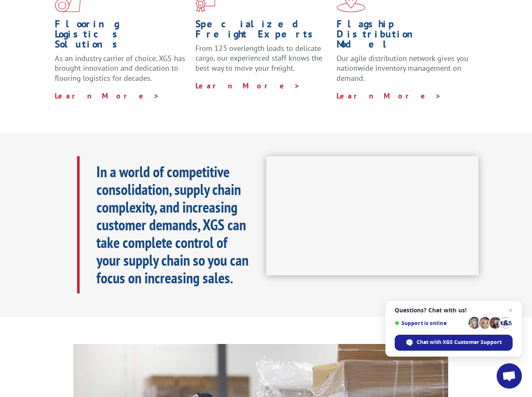 Image resolution: width=532 pixels, height=397 pixels. Describe the element at coordinates (120, 68) in the screenshot. I see `span: As an industry carrier of choice, XGS has brought innovation and dedication to flooring logistics...` at that location.